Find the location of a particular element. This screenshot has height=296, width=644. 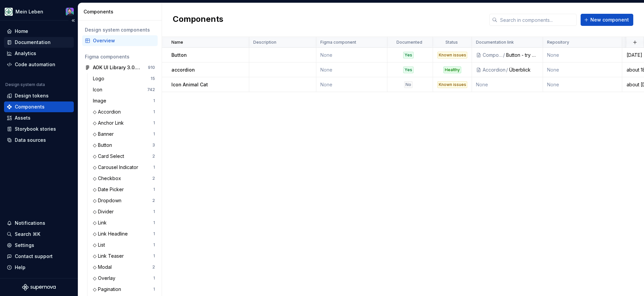

p: Documented is located at coordinates (409, 42).